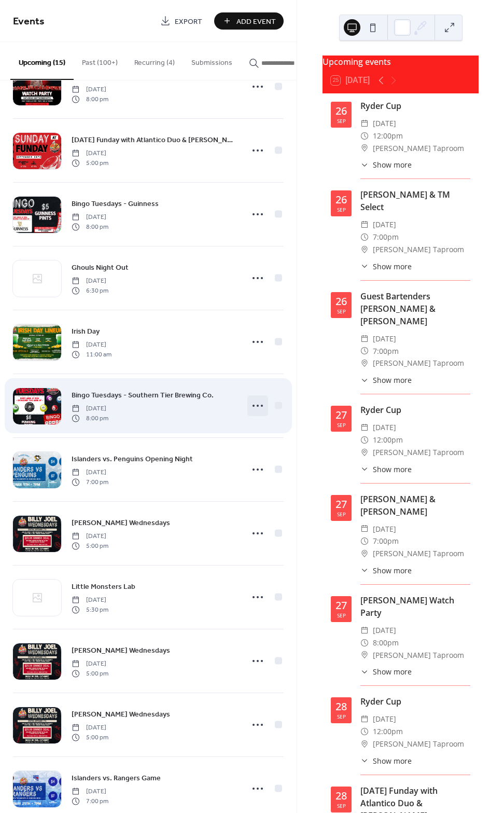  What do you see at coordinates (100, 267) in the screenshot?
I see `a: Ghouls Night Out` at bounding box center [100, 267].